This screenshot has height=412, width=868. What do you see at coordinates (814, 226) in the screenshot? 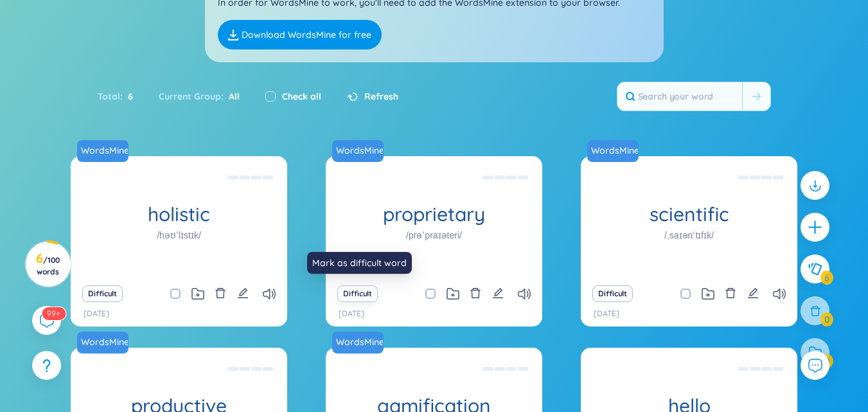
I see `span: plus` at bounding box center [814, 226].